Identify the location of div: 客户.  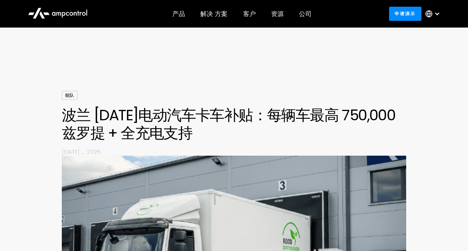
(249, 14).